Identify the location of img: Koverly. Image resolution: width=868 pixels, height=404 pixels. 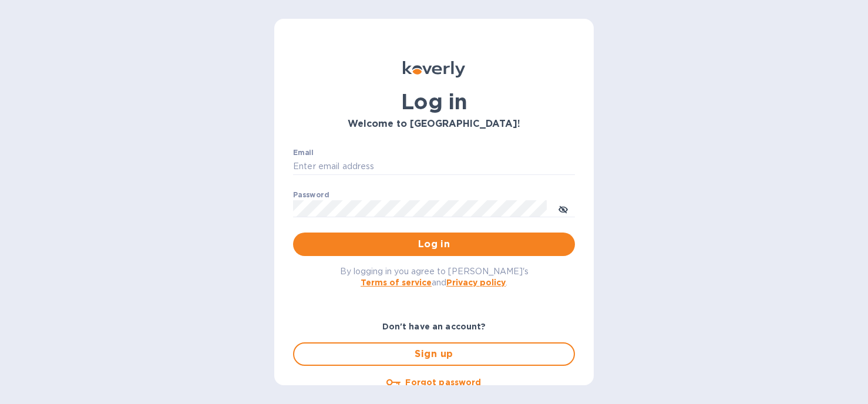
(434, 69).